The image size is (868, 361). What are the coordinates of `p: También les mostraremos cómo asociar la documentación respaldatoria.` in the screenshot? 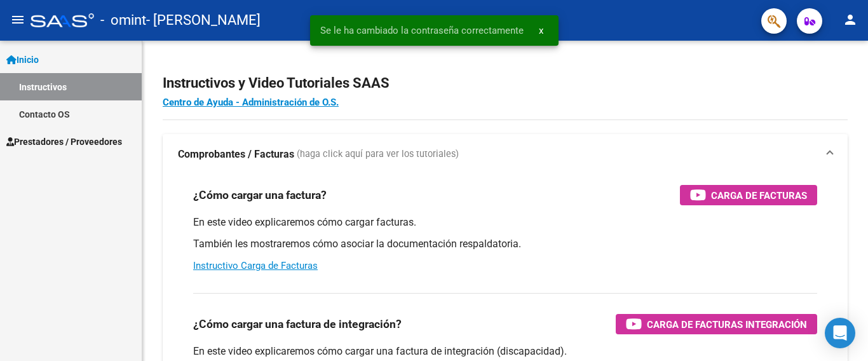 It's located at (505, 244).